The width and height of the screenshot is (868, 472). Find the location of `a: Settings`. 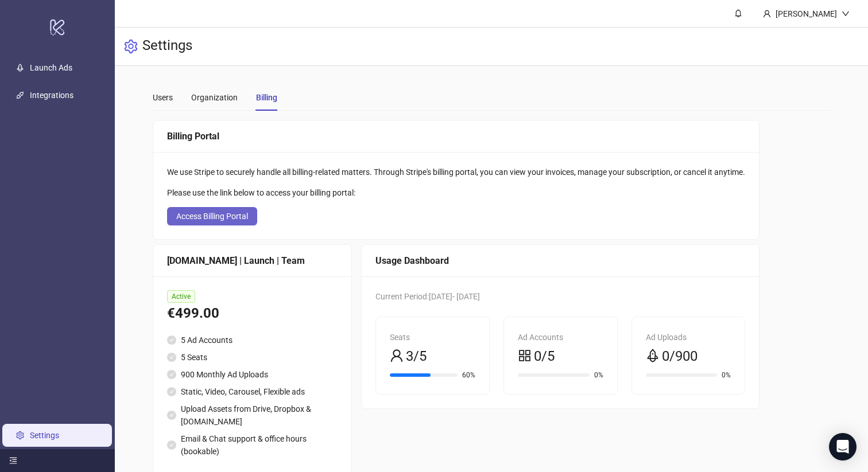

a: Settings is located at coordinates (44, 435).